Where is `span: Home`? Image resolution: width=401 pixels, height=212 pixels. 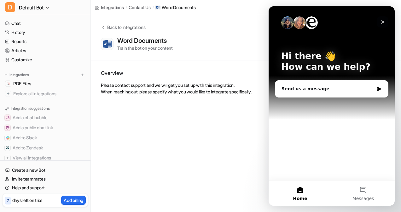 span: Home is located at coordinates (31, 193).